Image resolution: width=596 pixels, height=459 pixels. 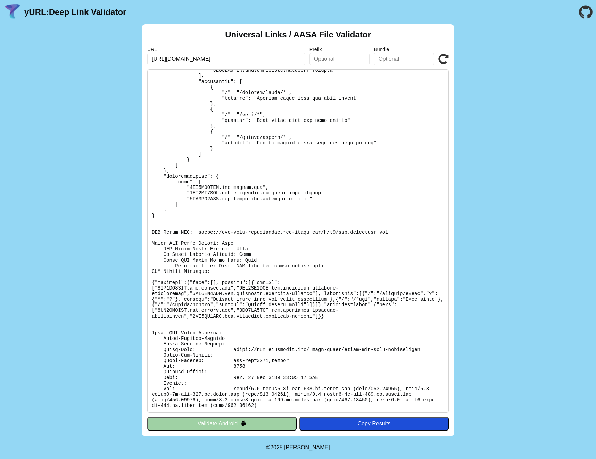 What do you see at coordinates (404, 49) in the screenshot?
I see `label: Bundle` at bounding box center [404, 49].